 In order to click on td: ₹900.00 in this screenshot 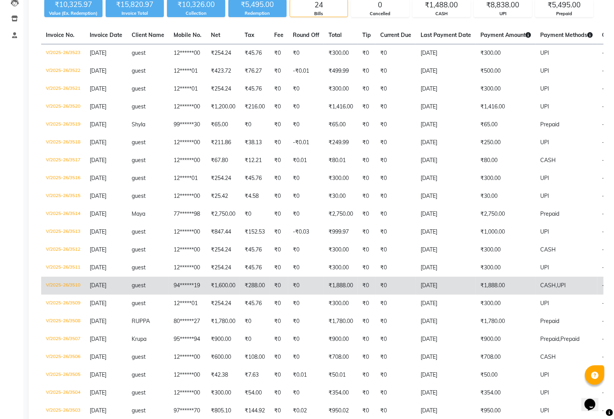, I will do `click(341, 339)`.